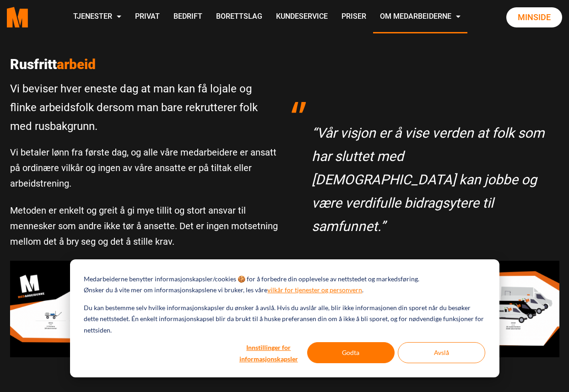 Image resolution: width=569 pixels, height=392 pixels. What do you see at coordinates (314, 290) in the screenshot?
I see `a: vilkår for tjenester og personvern` at bounding box center [314, 290].